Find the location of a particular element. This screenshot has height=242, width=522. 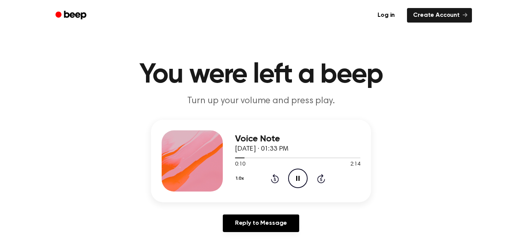

span: 0:10 is located at coordinates (240, 164).